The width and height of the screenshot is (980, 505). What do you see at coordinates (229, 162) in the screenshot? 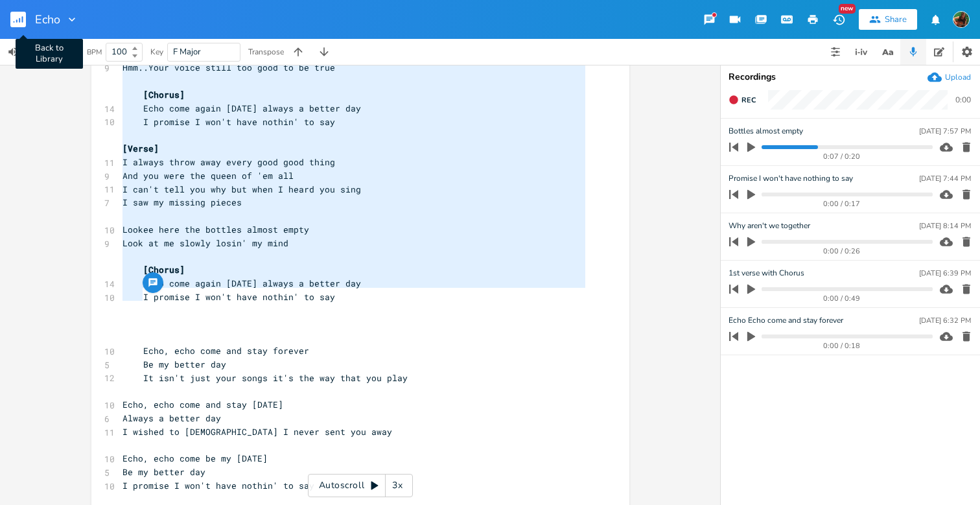
I see `span: I always throw away every good good thing` at bounding box center [229, 162].